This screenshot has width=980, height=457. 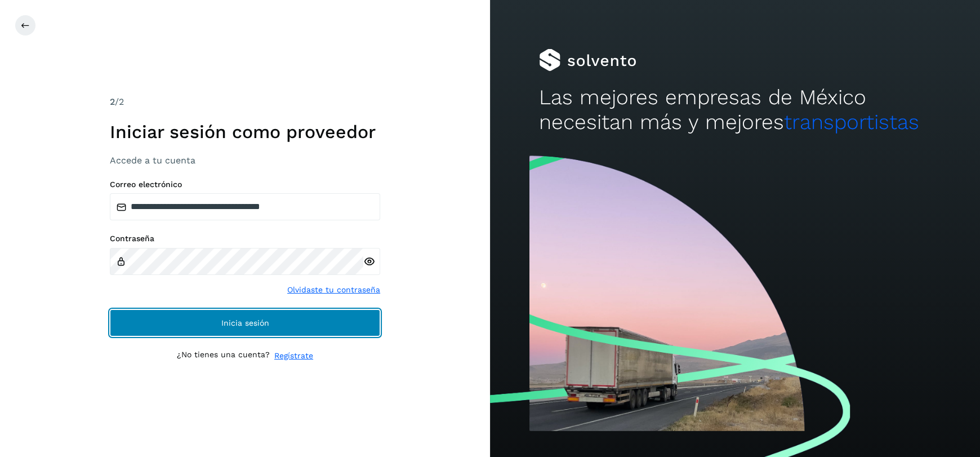 What do you see at coordinates (245, 102) in the screenshot?
I see `div: /2` at bounding box center [245, 102].